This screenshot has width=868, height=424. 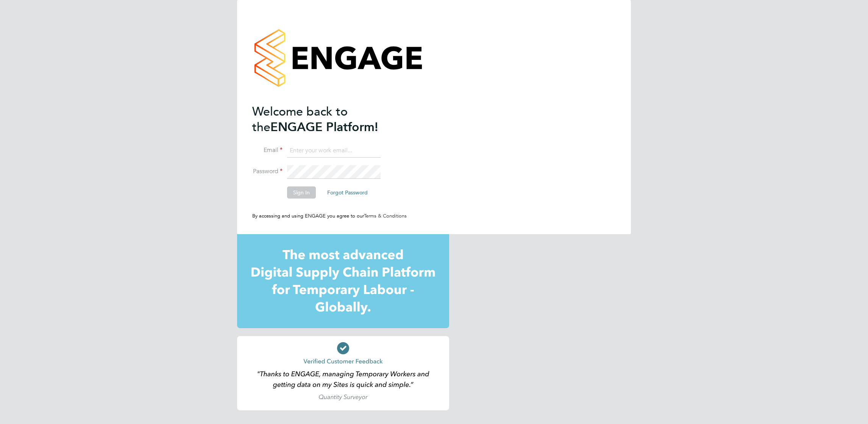 I want to click on span: Welcome back to the, so click(x=300, y=120).